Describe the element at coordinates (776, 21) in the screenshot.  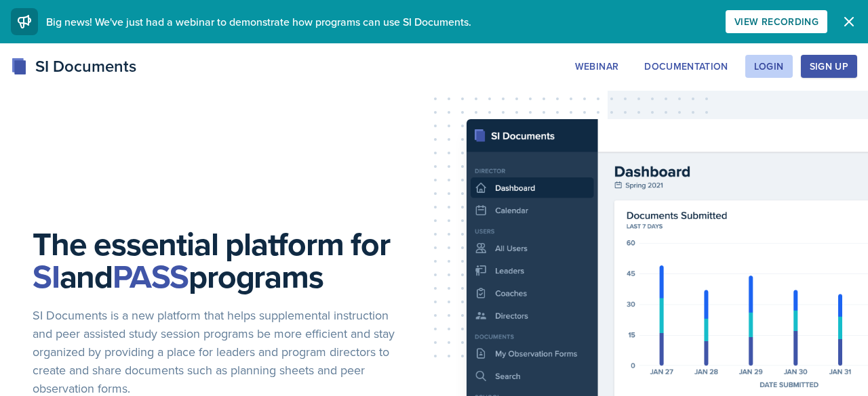
I see `button: View Recording` at that location.